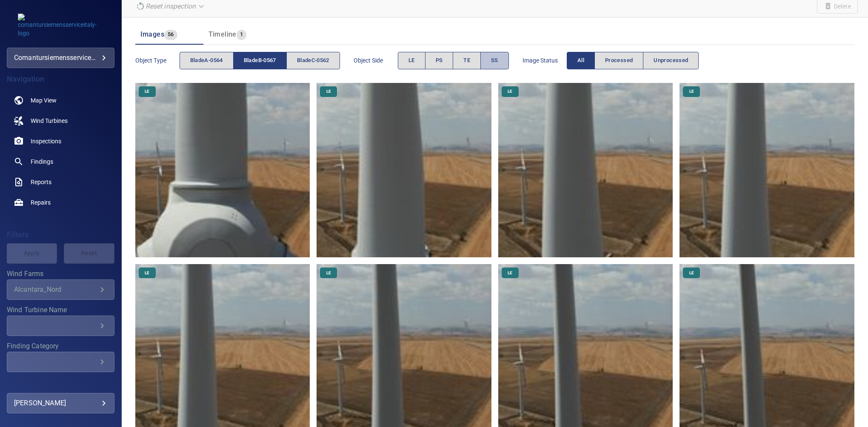  What do you see at coordinates (260, 60) in the screenshot?
I see `div: objectType` at bounding box center [260, 60].